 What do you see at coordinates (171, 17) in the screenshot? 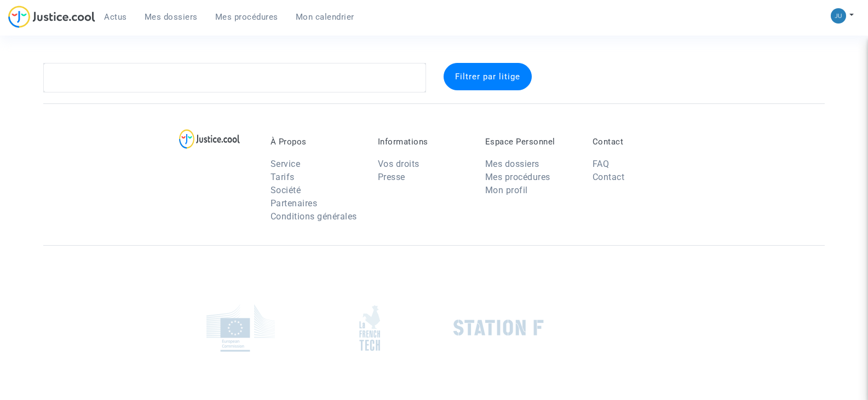
I see `span: Mes dossiers` at bounding box center [171, 17].